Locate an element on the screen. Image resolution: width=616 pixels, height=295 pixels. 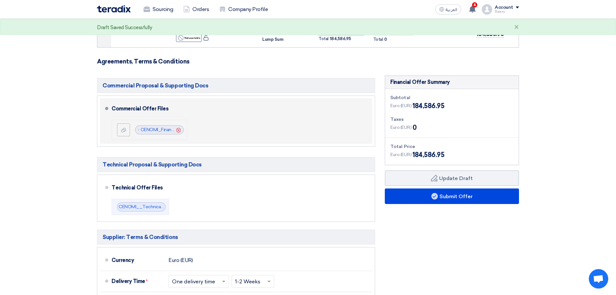
div: Currency is located at coordinates (137, 260).